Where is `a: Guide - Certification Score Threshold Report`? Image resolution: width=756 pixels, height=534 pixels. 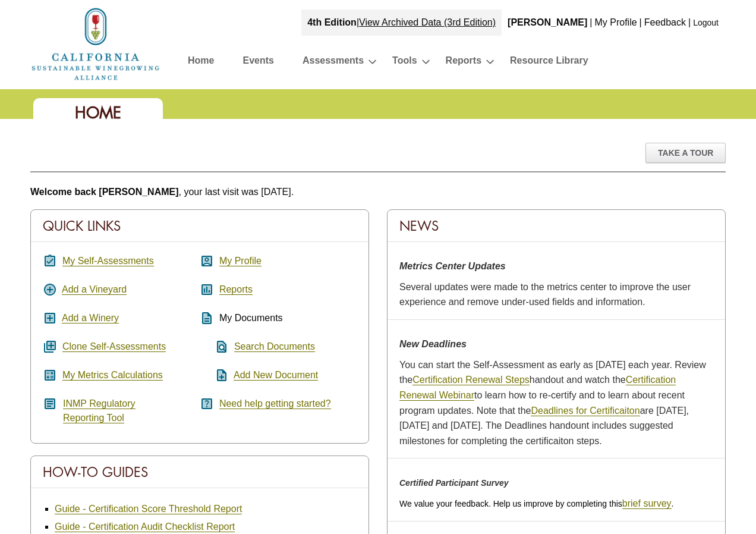
a: Guide - Certification Score Threshold Report is located at coordinates (148, 509).